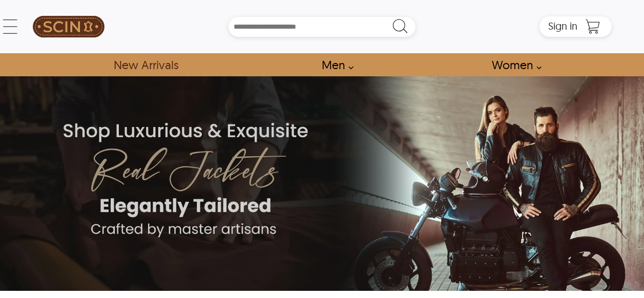 The image size is (644, 298). Describe the element at coordinates (562, 27) in the screenshot. I see `a: Sign in` at that location.